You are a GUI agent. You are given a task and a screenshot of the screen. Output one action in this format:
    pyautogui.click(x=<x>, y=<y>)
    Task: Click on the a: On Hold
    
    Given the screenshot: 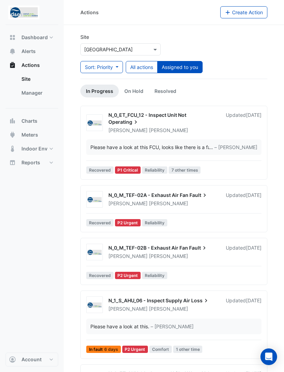 What is the action you would take?
    pyautogui.click(x=134, y=91)
    